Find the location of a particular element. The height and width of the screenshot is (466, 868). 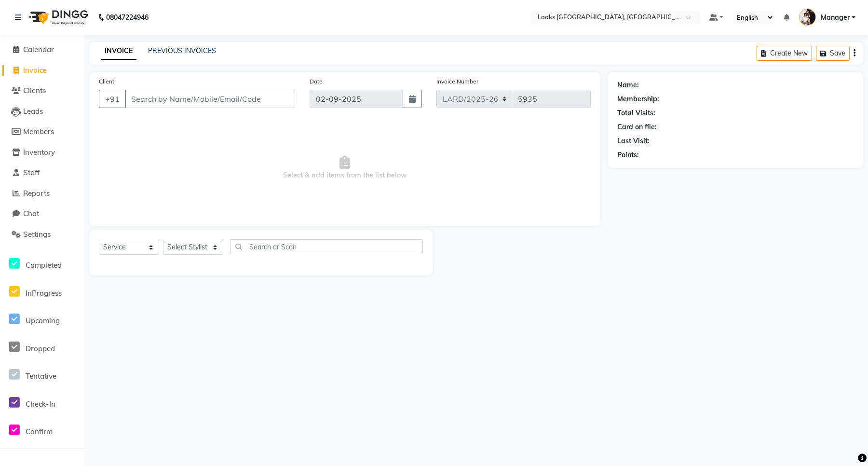

div: Name: is located at coordinates (628, 85).